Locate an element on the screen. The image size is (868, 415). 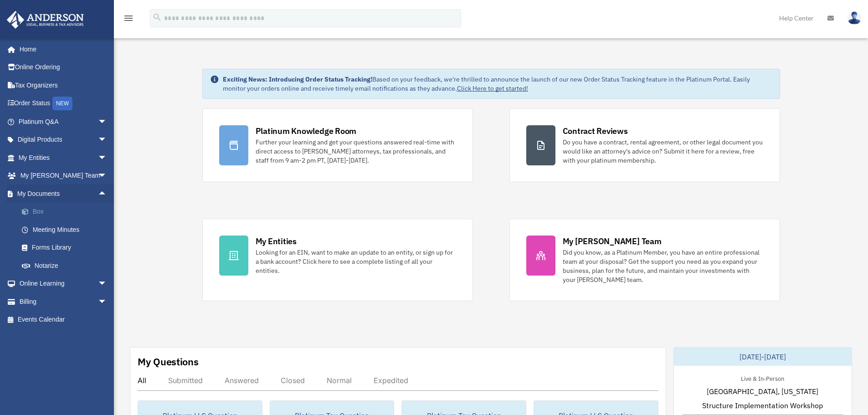
a: Forms Library is located at coordinates (66, 248).